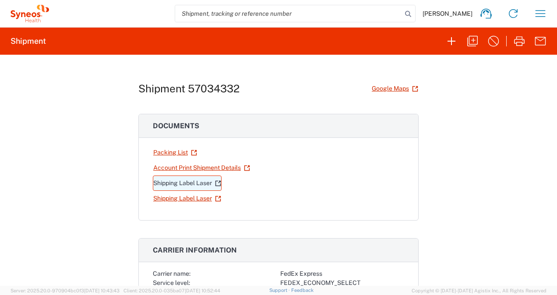  What do you see at coordinates (342, 274) in the screenshot?
I see `div: FedEx Express` at bounding box center [342, 274].